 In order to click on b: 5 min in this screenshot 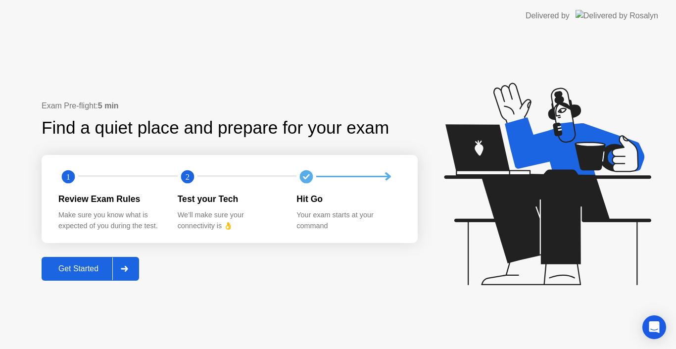, I will do `click(108, 105)`.